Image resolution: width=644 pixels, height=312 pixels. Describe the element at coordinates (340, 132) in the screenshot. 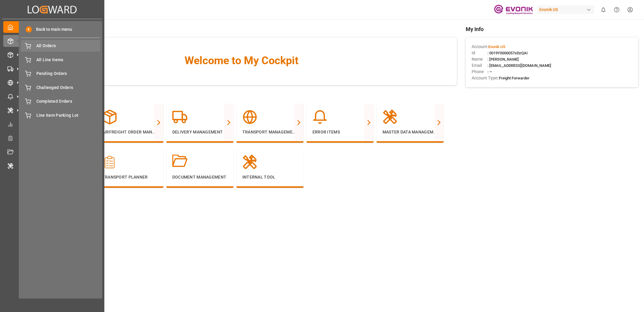

I see `p: Error Items` at that location.